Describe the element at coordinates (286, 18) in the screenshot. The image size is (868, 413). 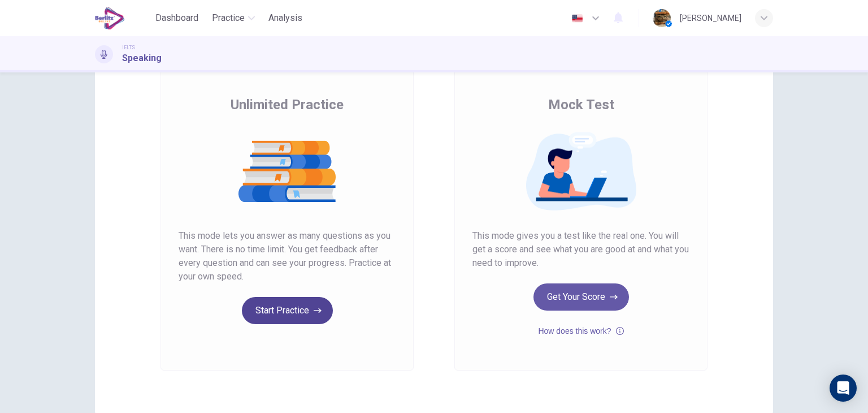
I see `span: Analysis` at that location.